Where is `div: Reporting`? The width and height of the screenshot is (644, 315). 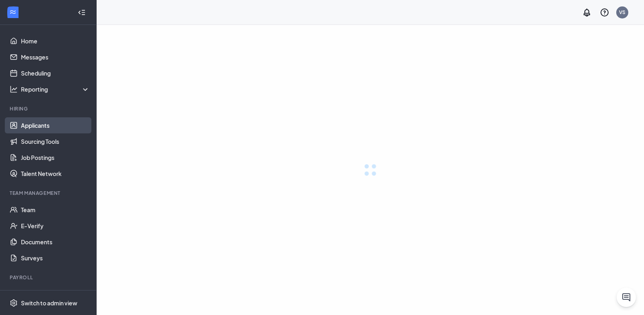
div: Reporting is located at coordinates (56, 89).